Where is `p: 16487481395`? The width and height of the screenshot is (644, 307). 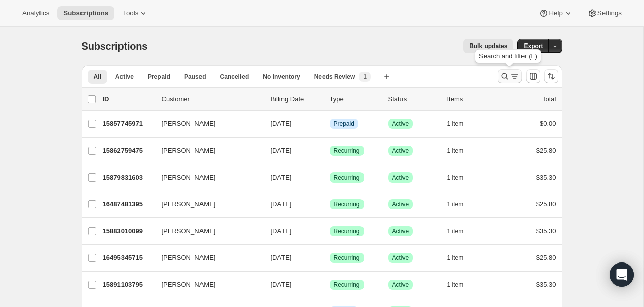 p: 16487481395 is located at coordinates (128, 205).